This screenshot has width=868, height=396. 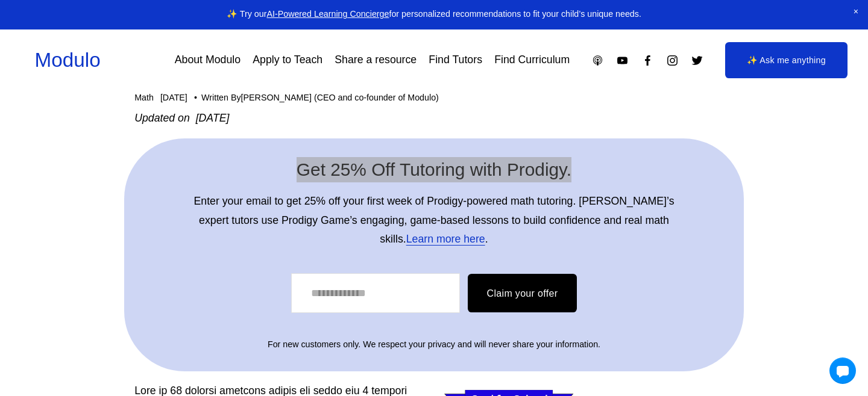 I want to click on button: Claim your offer, so click(x=523, y=293).